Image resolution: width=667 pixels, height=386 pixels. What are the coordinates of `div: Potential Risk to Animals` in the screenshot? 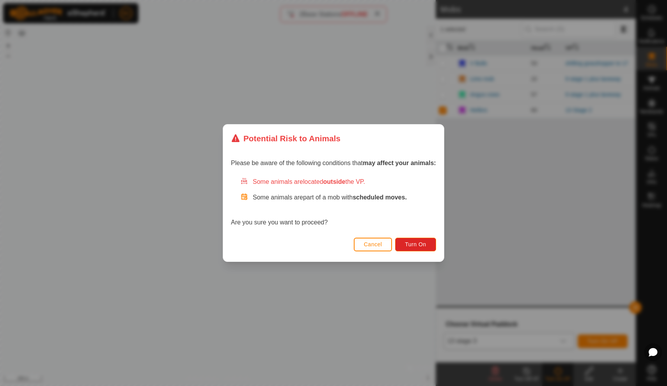 It's located at (285, 138).